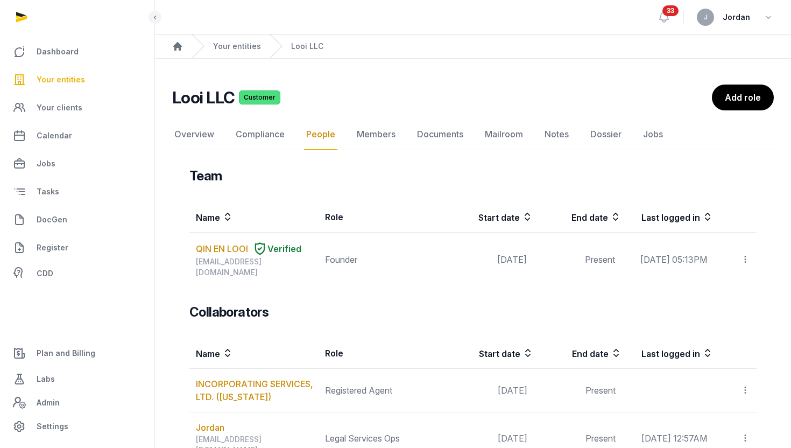 The height and width of the screenshot is (448, 791). I want to click on span: Admin, so click(48, 402).